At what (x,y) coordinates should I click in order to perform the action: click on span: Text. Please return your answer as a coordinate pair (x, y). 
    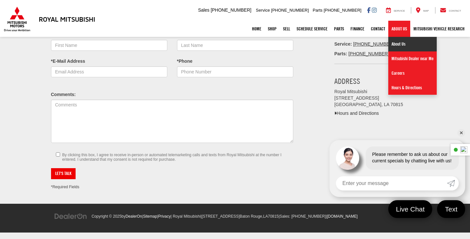
    Looking at the image, I should click on (451, 209).